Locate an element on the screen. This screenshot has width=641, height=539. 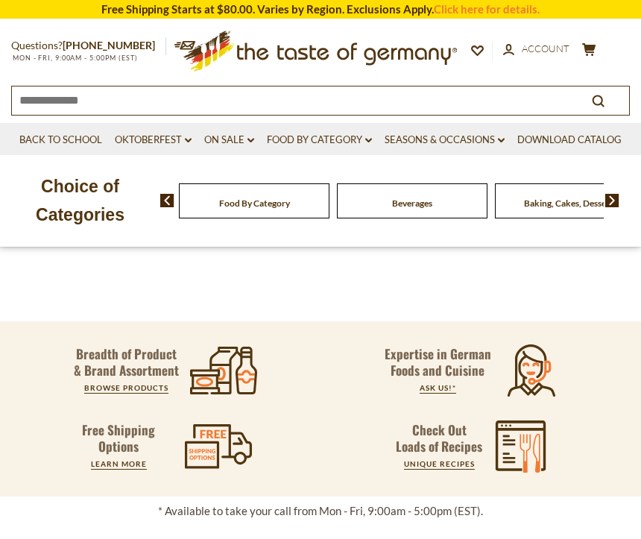
p: Breadth of Product & Brand Assortment is located at coordinates (126, 362).